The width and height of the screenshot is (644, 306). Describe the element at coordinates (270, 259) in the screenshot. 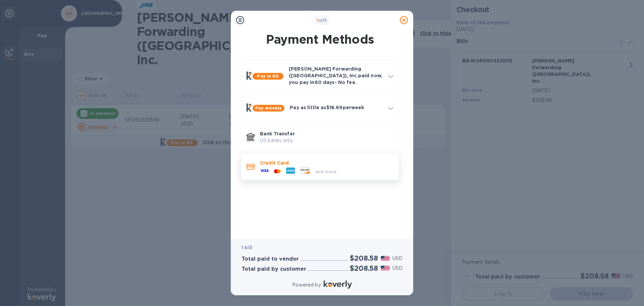

I see `h3: Total paid to vendor` at that location.